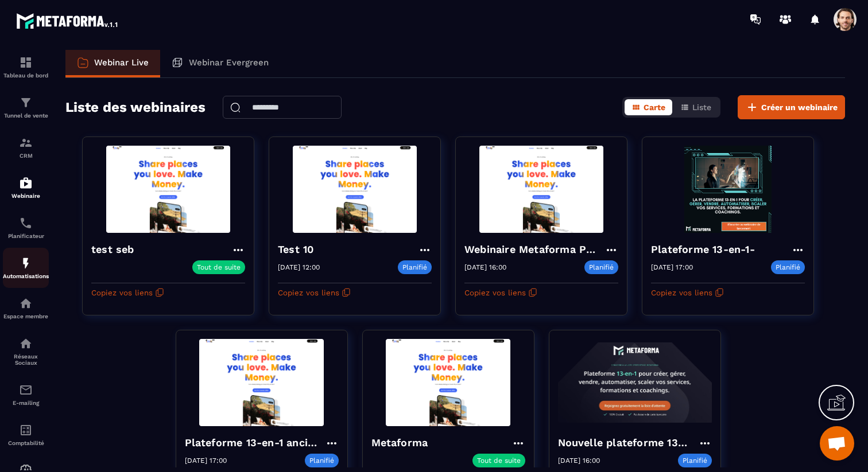  Describe the element at coordinates (799, 107) in the screenshot. I see `span: Créer un webinaire` at that location.